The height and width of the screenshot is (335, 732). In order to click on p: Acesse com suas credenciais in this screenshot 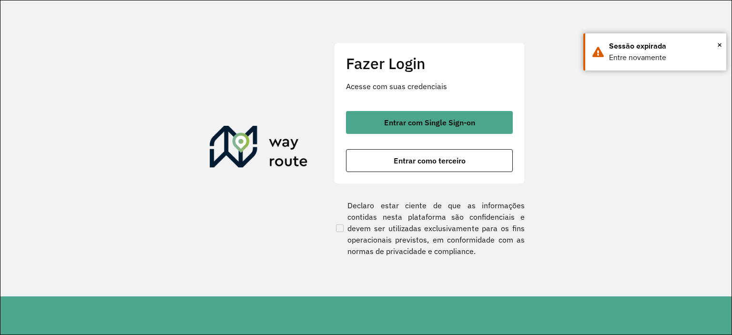, I will do `click(430, 86)`.